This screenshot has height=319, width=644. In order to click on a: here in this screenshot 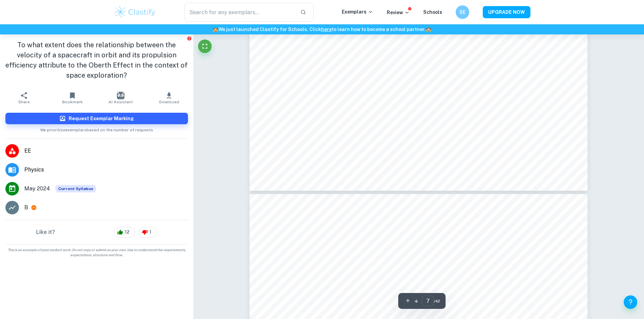, I will do `click(326, 29)`.